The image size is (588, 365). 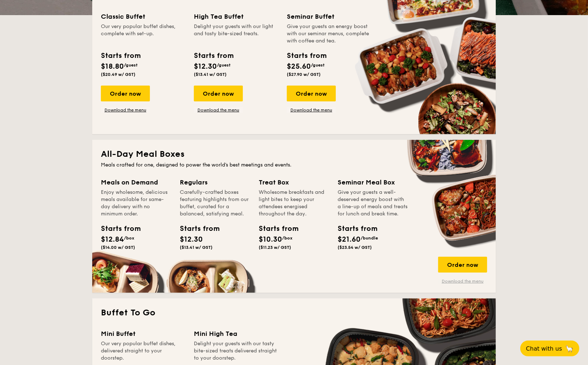 I want to click on div: Meals on Demand, so click(x=136, y=182).